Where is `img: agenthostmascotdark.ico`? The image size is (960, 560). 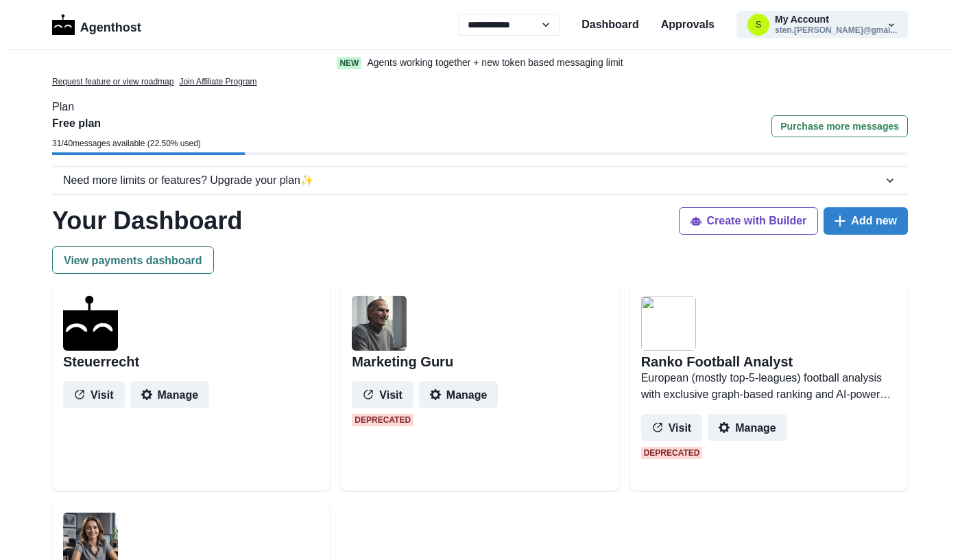 img: agenthostmascotdark.ico is located at coordinates (91, 323).